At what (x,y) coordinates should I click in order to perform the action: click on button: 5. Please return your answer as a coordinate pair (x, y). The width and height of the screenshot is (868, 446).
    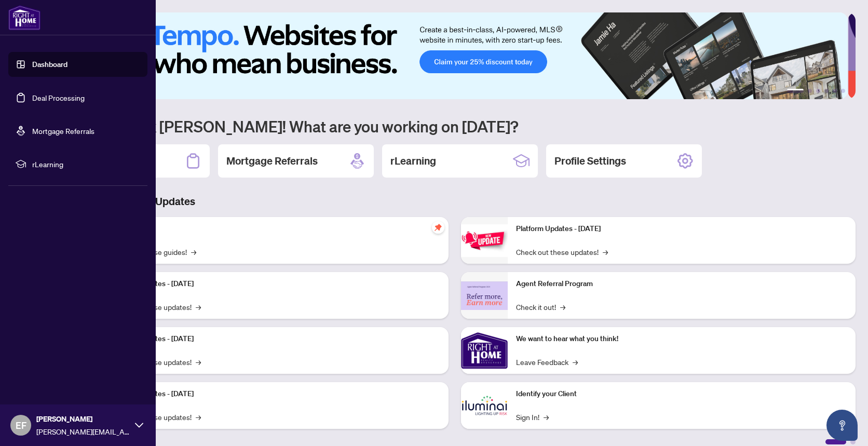
    Looking at the image, I should click on (835, 91).